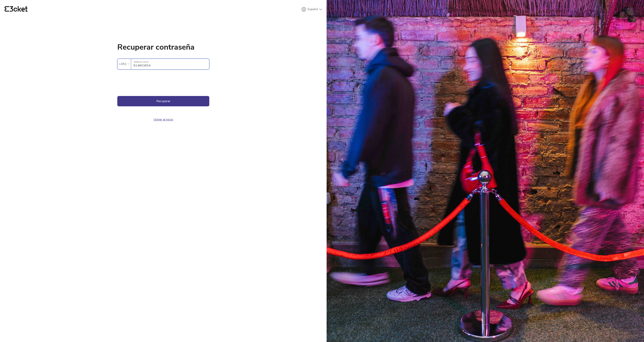 The image size is (644, 342). Describe the element at coordinates (170, 62) in the screenshot. I see `label: Teléfono móvil` at that location.